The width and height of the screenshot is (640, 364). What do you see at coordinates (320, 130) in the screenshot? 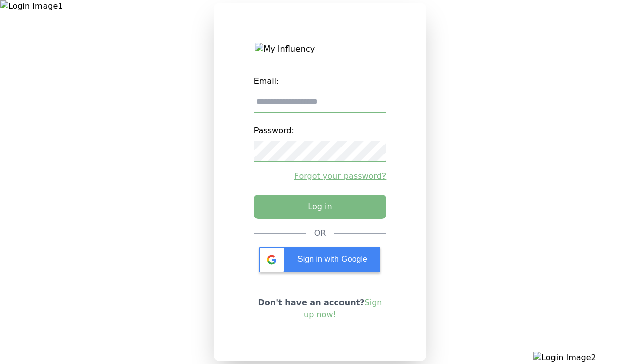
I see `label: Password:` at bounding box center [320, 130].